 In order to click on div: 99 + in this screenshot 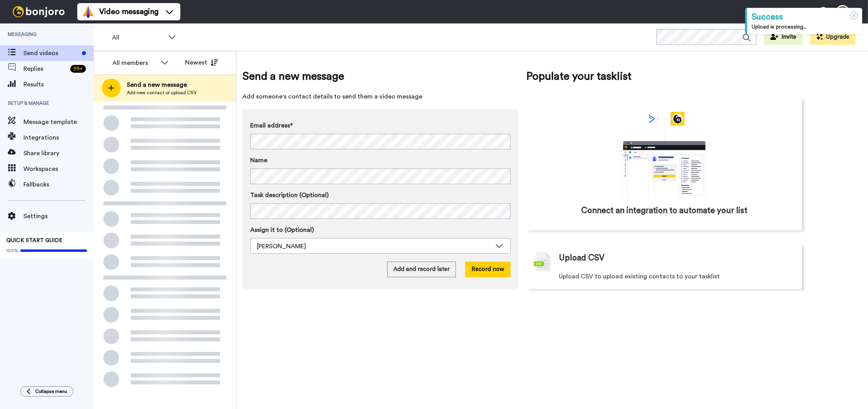, I will do `click(78, 69)`.